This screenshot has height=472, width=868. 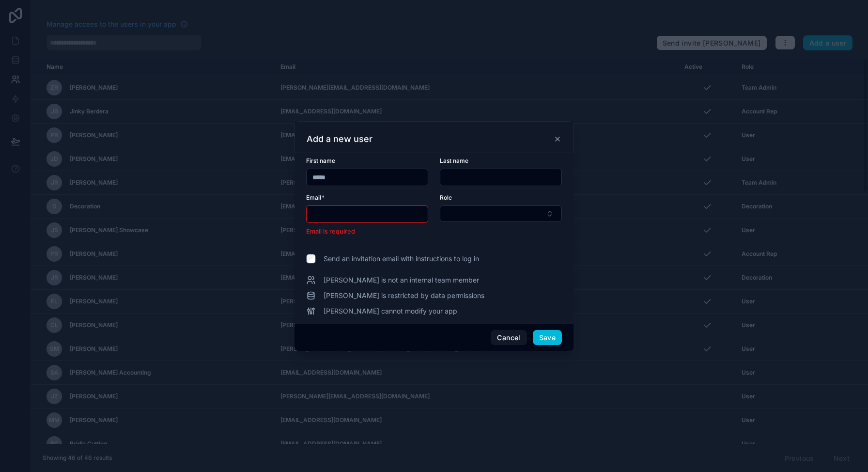 What do you see at coordinates (547, 338) in the screenshot?
I see `button: Save` at bounding box center [547, 338].